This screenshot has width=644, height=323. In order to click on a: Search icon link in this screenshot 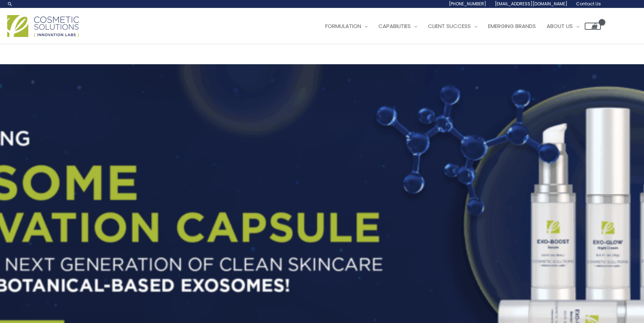, I will do `click(10, 4)`.